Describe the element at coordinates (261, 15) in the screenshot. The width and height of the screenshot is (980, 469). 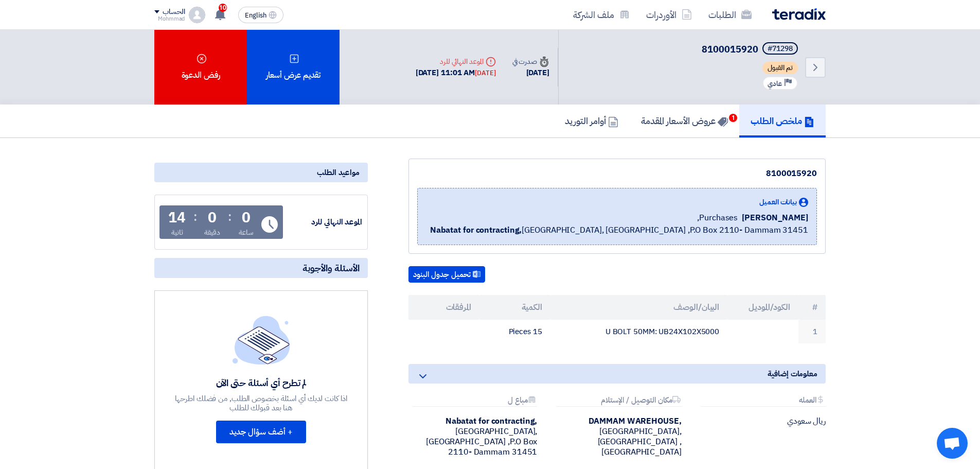
I see `button: English` at that location.